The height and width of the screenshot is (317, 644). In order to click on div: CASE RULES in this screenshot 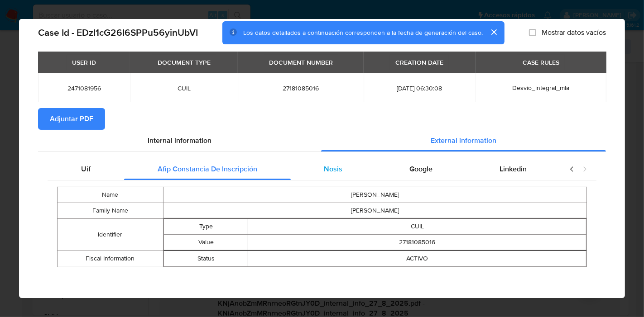, I will do `click(541, 63)`.